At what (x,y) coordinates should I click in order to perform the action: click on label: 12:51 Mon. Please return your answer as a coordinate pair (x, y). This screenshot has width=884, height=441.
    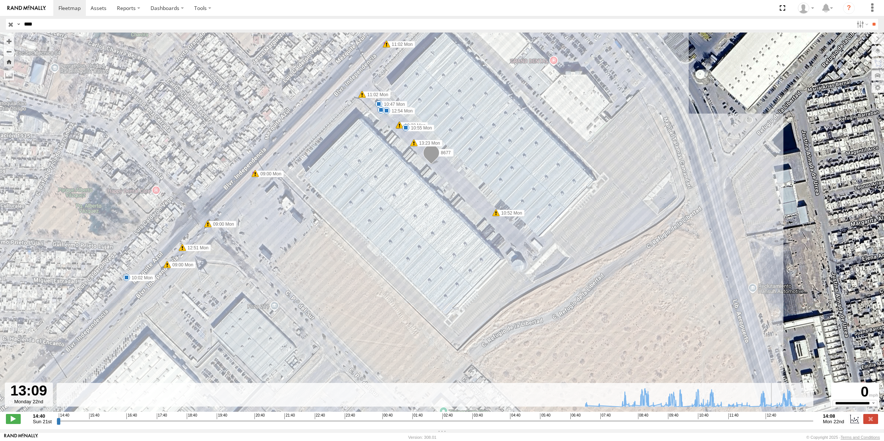
    Looking at the image, I should click on (196, 248).